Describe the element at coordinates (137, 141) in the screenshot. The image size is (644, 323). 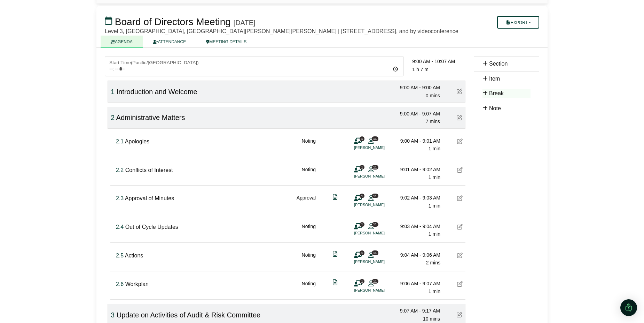
I see `span: Apologies` at that location.